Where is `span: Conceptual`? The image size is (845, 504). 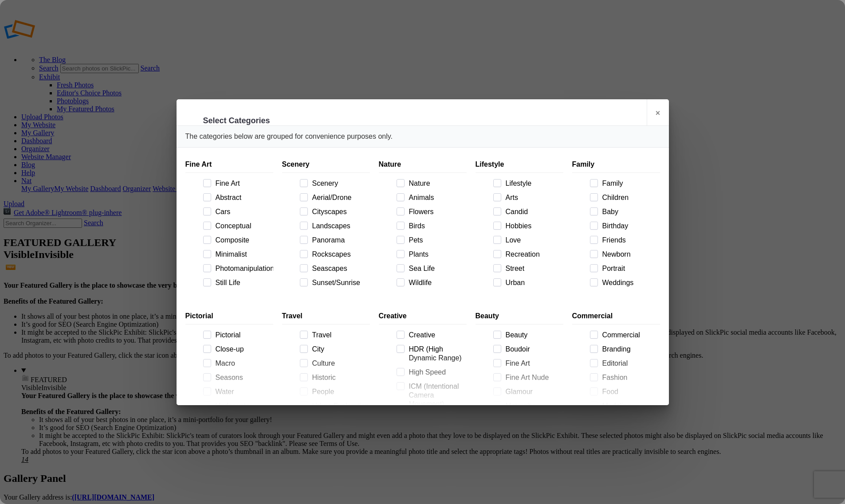 span: Conceptual is located at coordinates (243, 226).